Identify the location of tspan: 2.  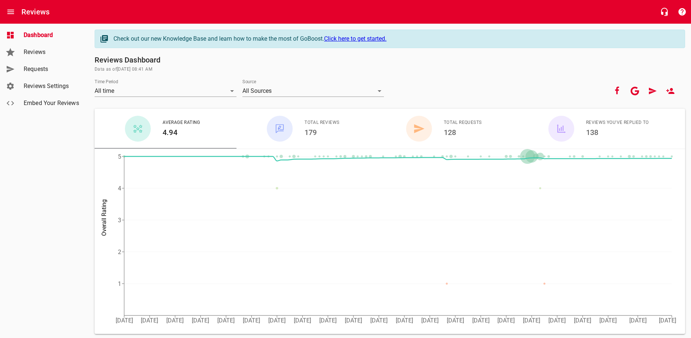
(119, 252).